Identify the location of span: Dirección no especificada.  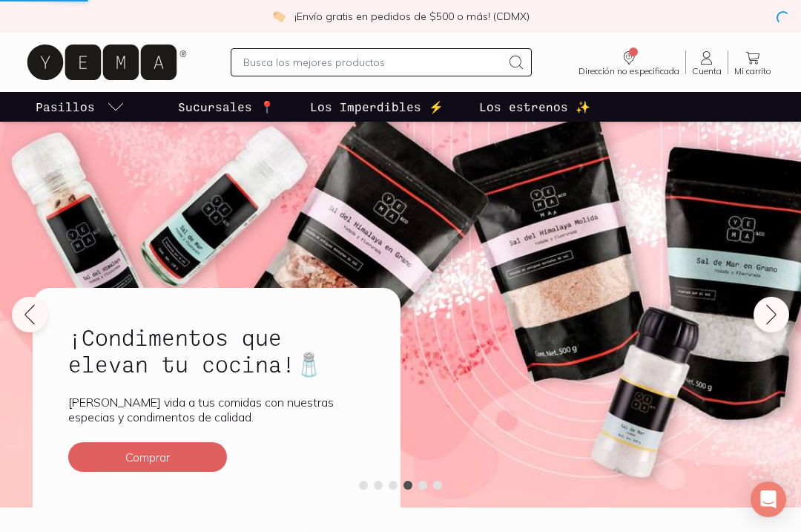
(629, 71).